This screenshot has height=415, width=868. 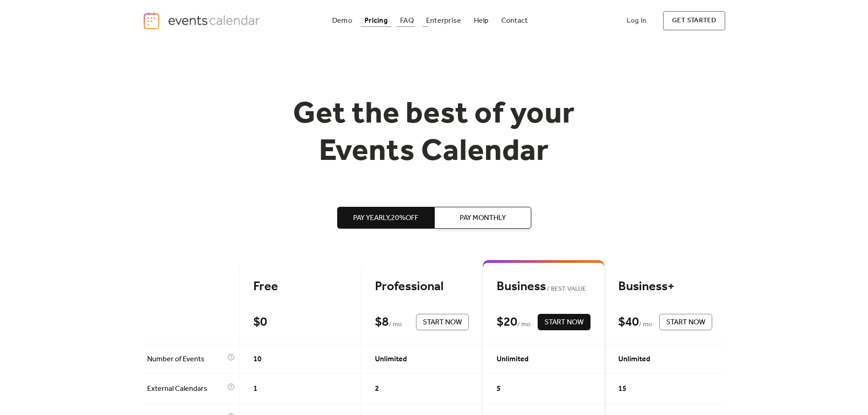 I want to click on div: Enterprise, so click(x=443, y=21).